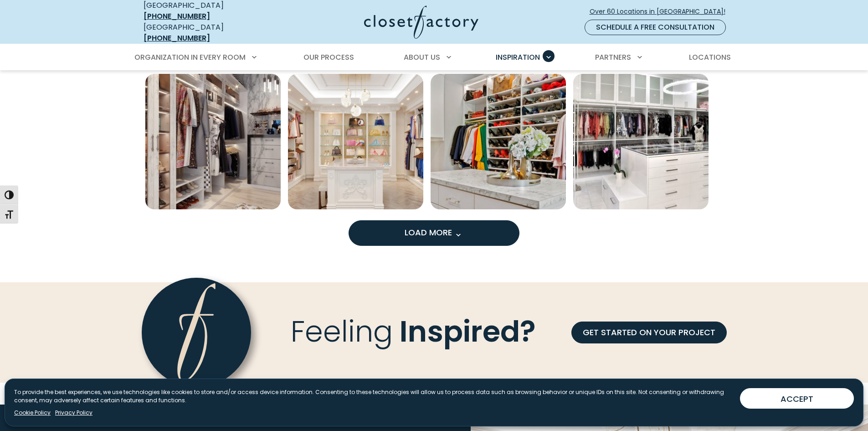 The image size is (868, 431). Describe the element at coordinates (434, 58) in the screenshot. I see `nav: Primary Menu` at that location.